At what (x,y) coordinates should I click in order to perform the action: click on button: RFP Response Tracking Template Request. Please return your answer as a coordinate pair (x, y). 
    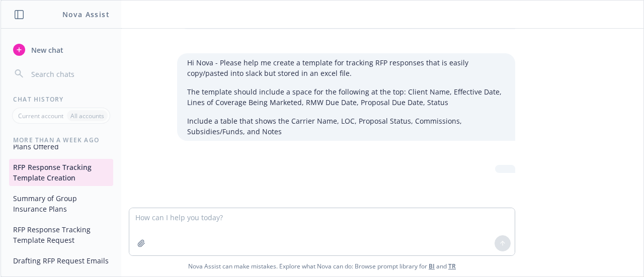
    Looking at the image, I should click on (61, 235).